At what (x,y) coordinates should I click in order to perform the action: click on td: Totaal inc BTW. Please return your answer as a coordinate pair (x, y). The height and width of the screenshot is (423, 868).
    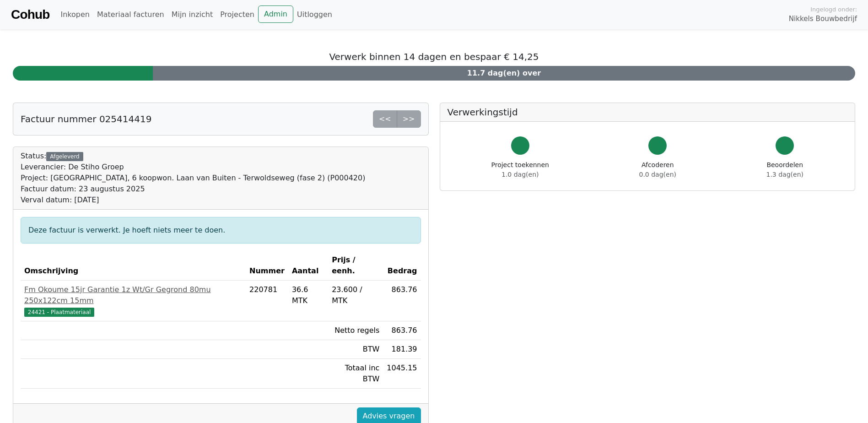
    Looking at the image, I should click on (356, 374).